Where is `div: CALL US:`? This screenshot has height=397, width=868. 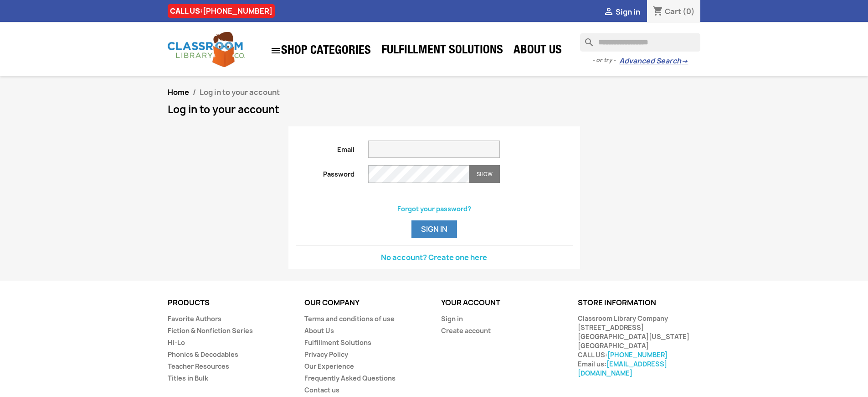 div: CALL US: is located at coordinates (221, 11).